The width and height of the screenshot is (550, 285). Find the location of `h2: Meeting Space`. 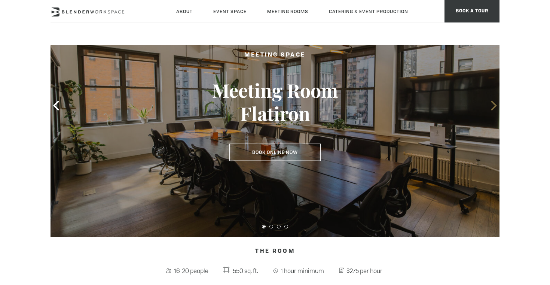

h2: Meeting Space is located at coordinates (275, 55).